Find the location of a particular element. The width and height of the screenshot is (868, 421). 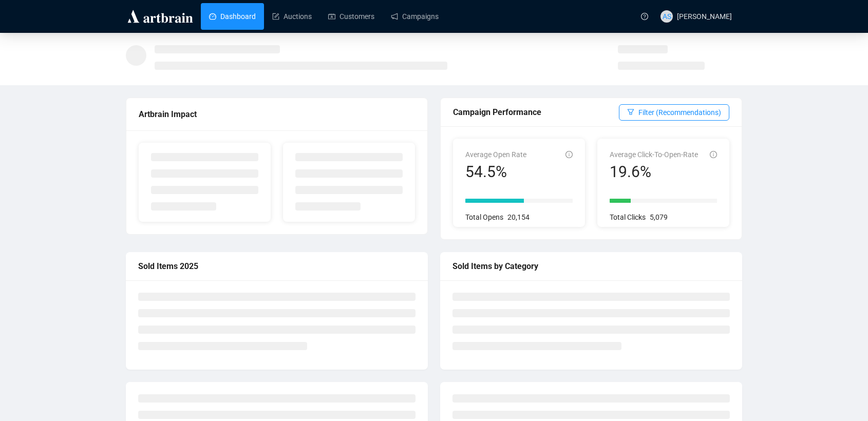

div: Sold Items by Category is located at coordinates (591, 266).